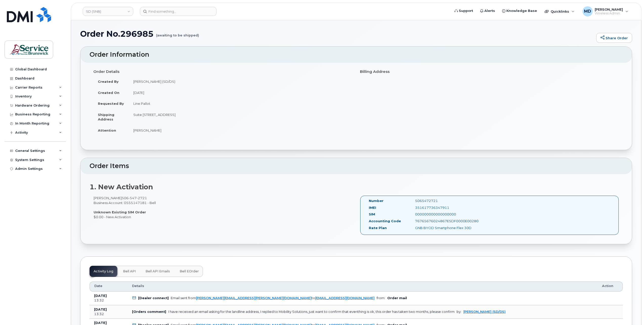  What do you see at coordinates (121, 187) in the screenshot?
I see `strong: 1. New Activation` at bounding box center [121, 187].